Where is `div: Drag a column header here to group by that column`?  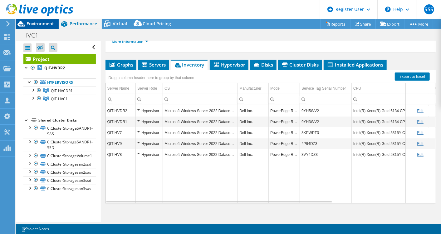
div: Drag a column header here to group by that column is located at coordinates (151, 78).